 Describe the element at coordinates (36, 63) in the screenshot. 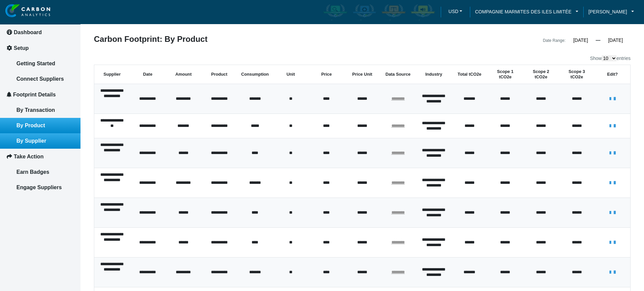

I see `span: Getting Started` at that location.